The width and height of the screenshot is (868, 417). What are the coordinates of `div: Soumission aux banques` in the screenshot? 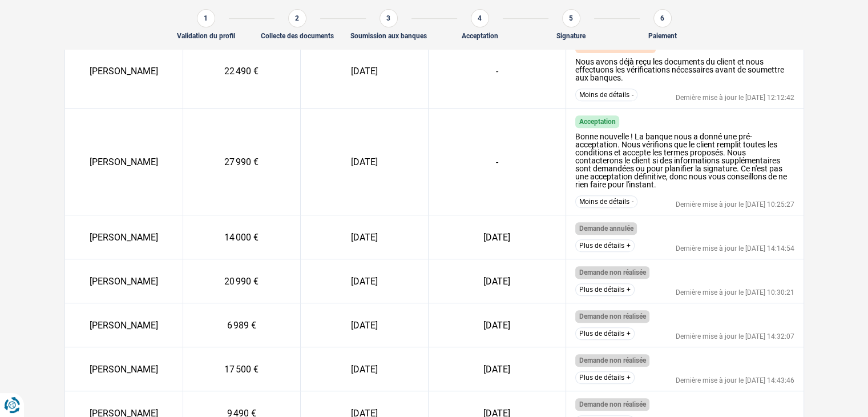 It's located at (389, 36).